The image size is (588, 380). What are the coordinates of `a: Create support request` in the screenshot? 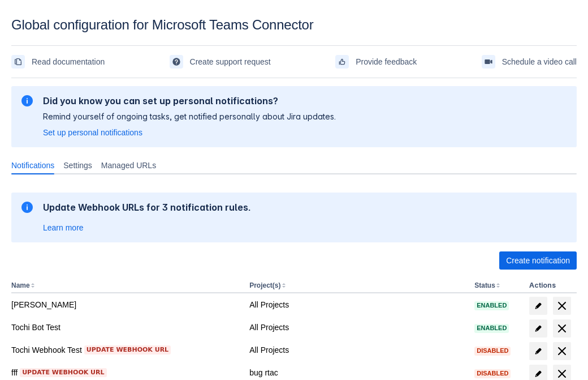 It's located at (220, 62).